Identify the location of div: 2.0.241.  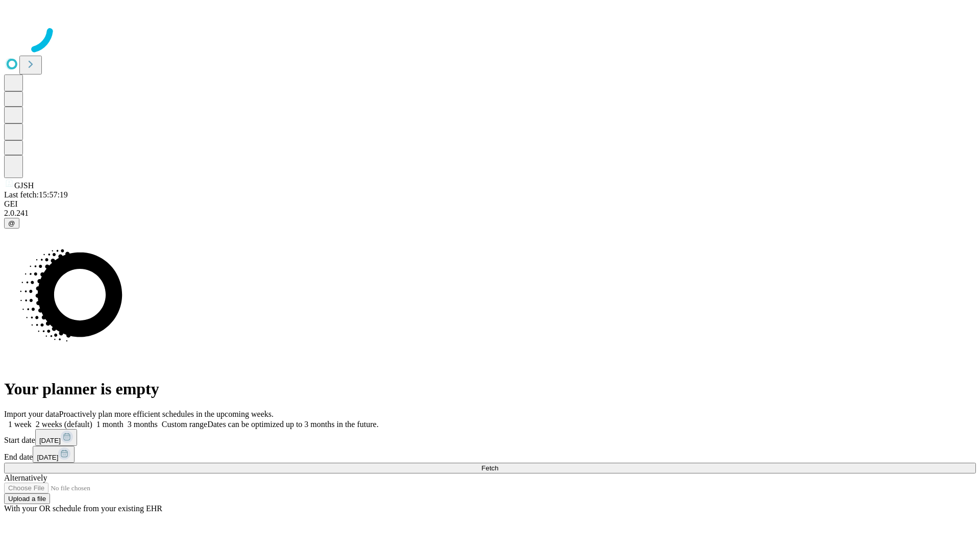
(490, 213).